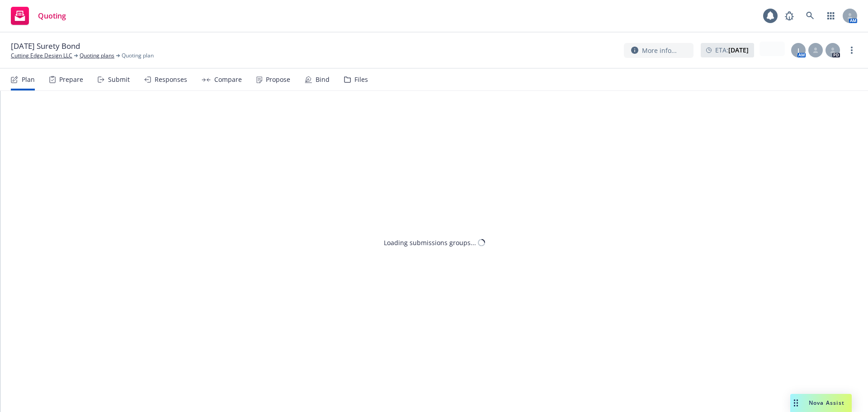 This screenshot has height=412, width=868. I want to click on span: ETA :, so click(732, 50).